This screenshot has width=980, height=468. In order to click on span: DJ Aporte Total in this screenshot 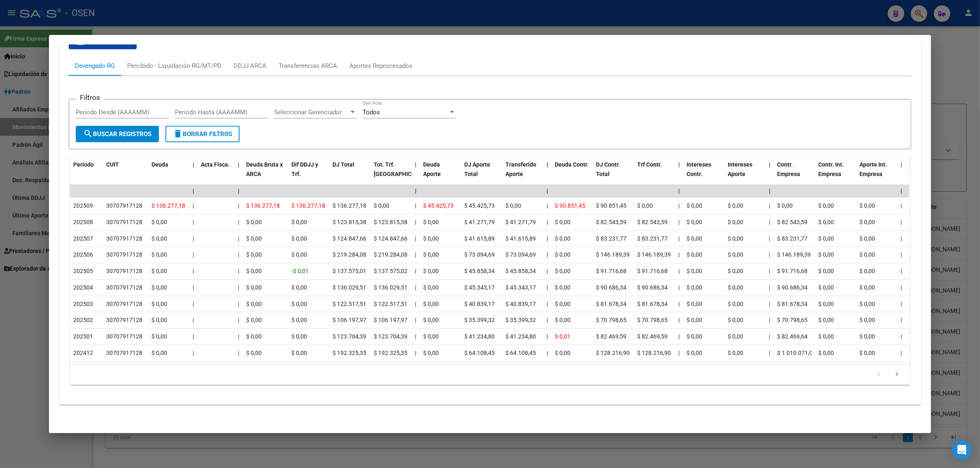, I will do `click(477, 169)`.